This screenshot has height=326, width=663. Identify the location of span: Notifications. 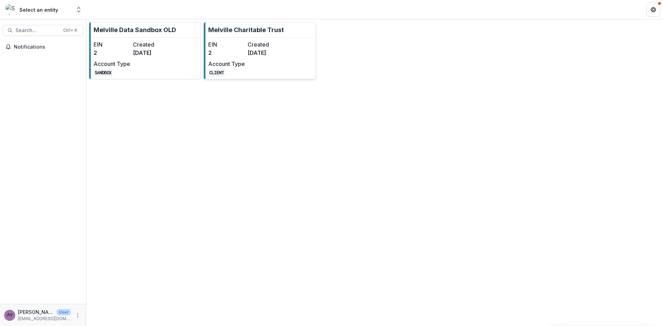
(47, 47).